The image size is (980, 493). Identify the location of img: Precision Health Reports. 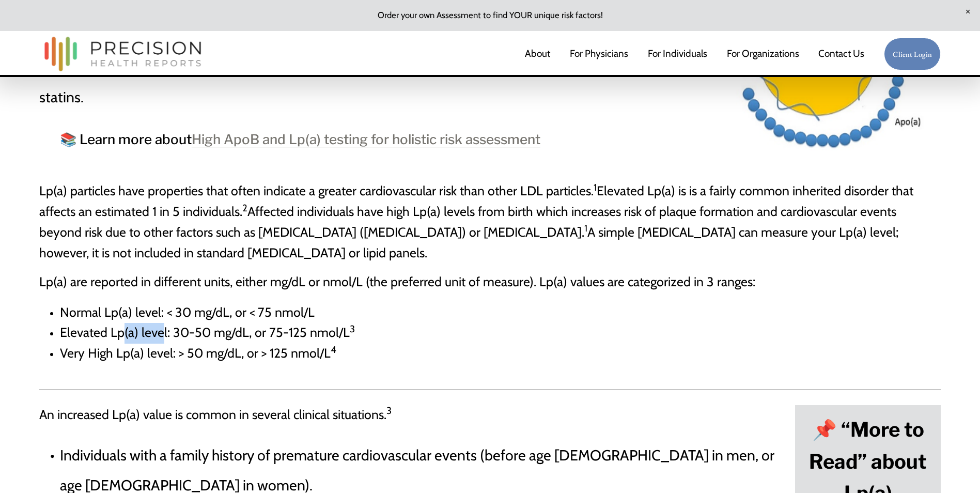
(123, 54).